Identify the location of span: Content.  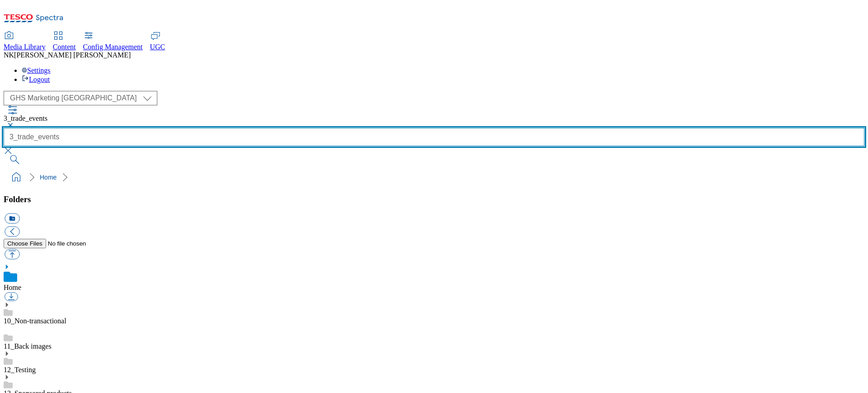
(64, 46).